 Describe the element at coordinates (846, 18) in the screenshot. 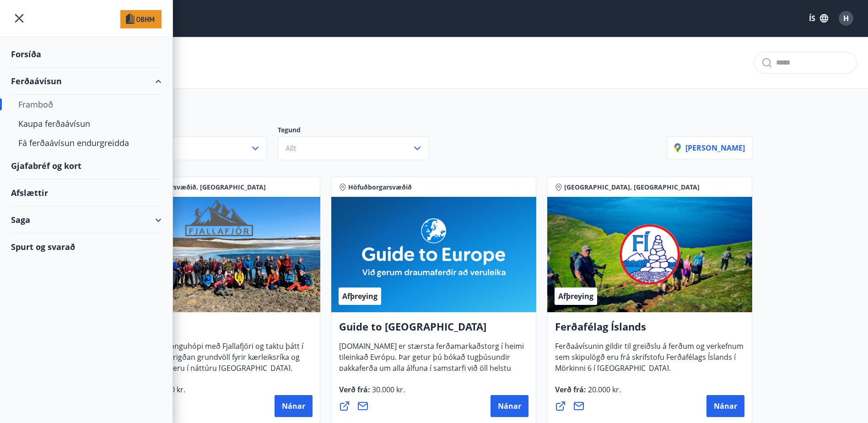

I see `span: H` at that location.